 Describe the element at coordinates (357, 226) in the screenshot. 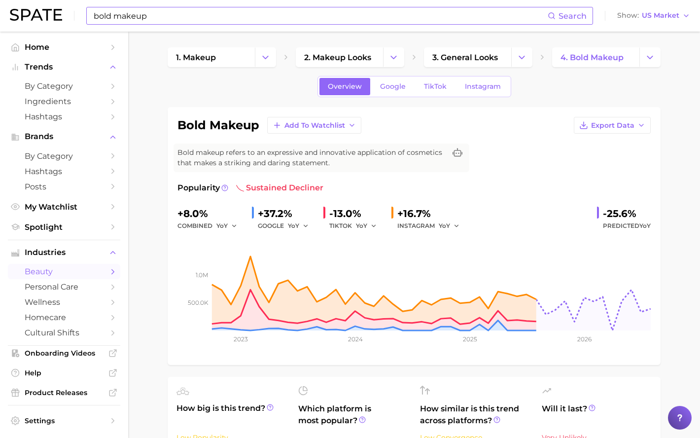

I see `div: TIKTOK` at that location.